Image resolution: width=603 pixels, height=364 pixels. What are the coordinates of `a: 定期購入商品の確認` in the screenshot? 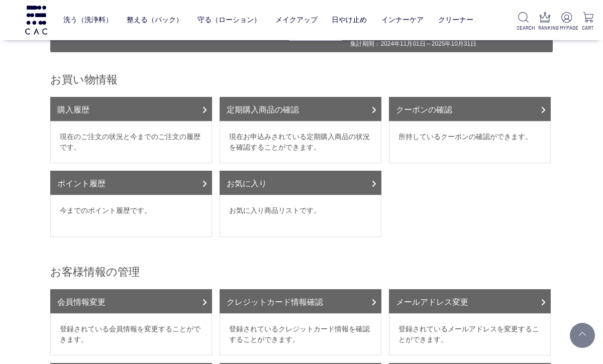 It's located at (301, 109).